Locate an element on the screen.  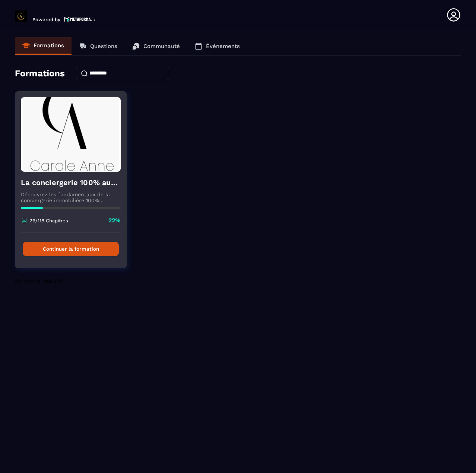
p: Communauté is located at coordinates (162, 46).